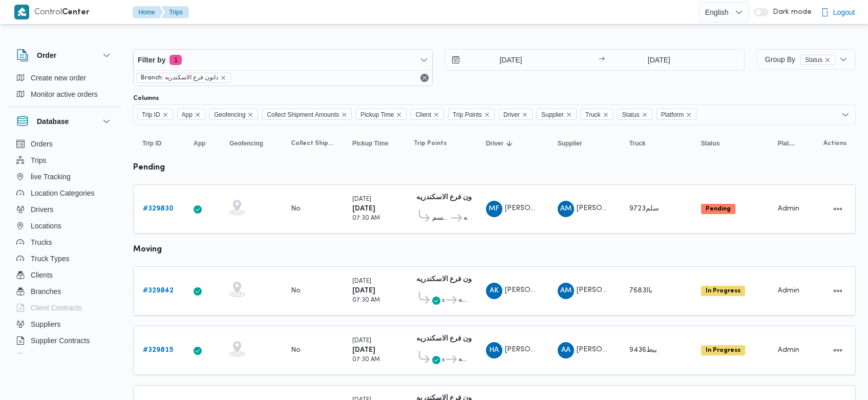  What do you see at coordinates (374, 143) in the screenshot?
I see `button: Pickup Time` at bounding box center [374, 143].